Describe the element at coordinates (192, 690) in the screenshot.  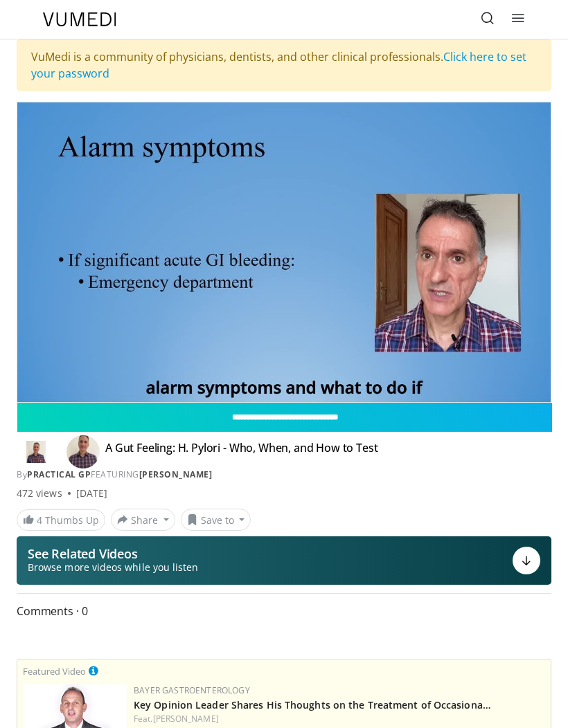
I see `a: Bayer Gastroenterology` at that location.